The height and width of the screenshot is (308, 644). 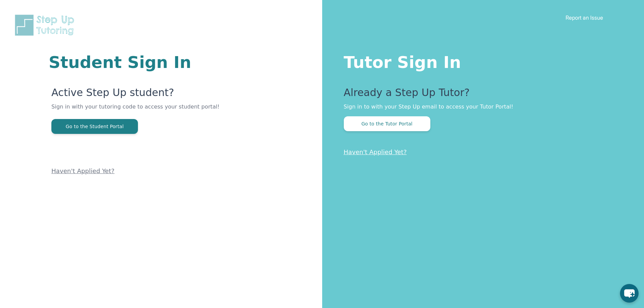 I want to click on a: Report an Issue, so click(x=584, y=18).